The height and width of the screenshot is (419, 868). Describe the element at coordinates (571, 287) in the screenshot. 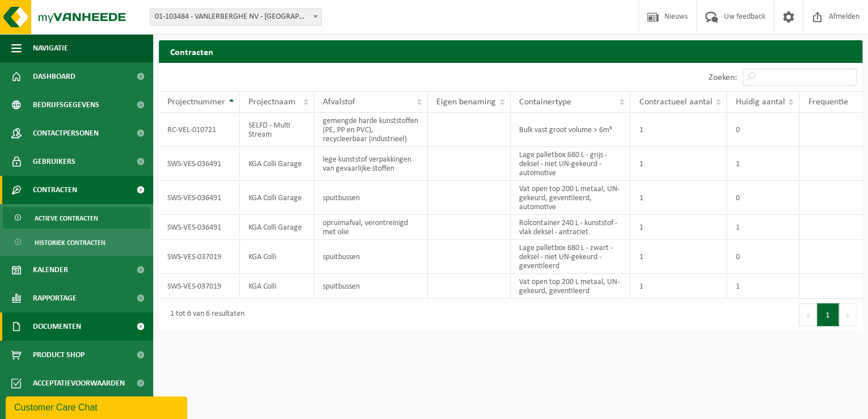

I see `td: Vat open top 200 L metaal, UN-gekeurd, geventileerd` at that location.